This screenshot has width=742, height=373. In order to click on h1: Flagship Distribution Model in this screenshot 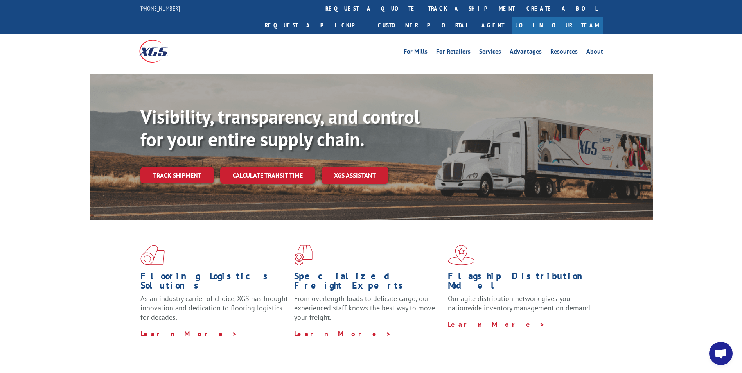, I will do `click(522, 283)`.